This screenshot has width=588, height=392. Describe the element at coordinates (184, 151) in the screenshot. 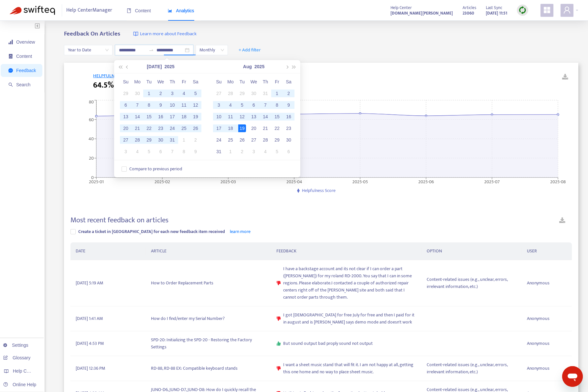

I see `td: 2025-08-08` at that location.